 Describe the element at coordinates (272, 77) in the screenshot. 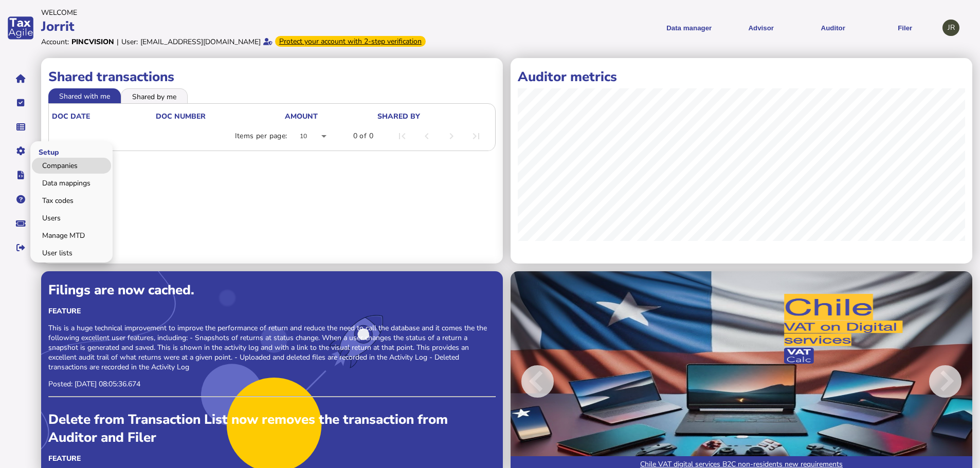

I see `h1: Shared transactions` at that location.